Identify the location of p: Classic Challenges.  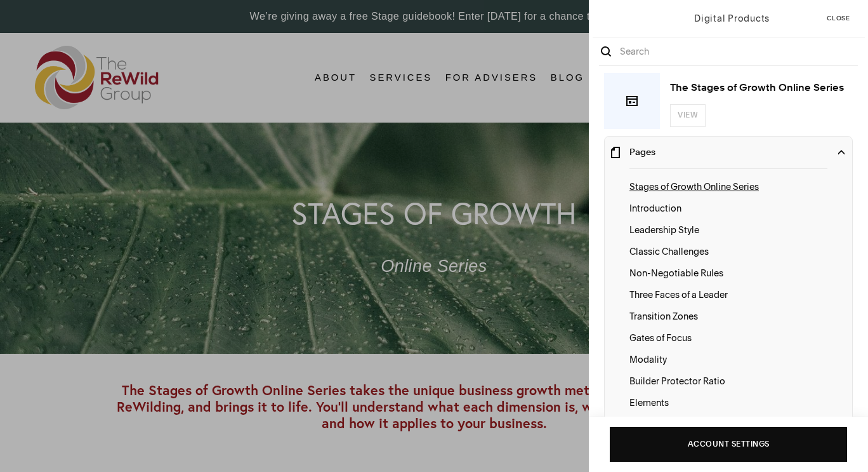
(728, 251).